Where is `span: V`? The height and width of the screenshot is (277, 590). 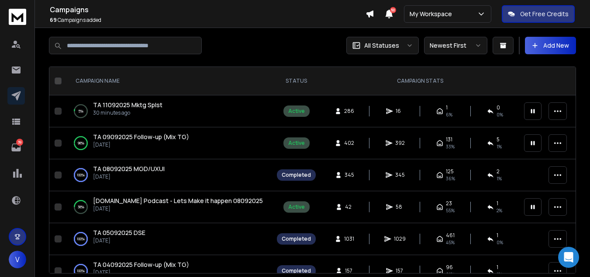 span: V is located at coordinates (17, 259).